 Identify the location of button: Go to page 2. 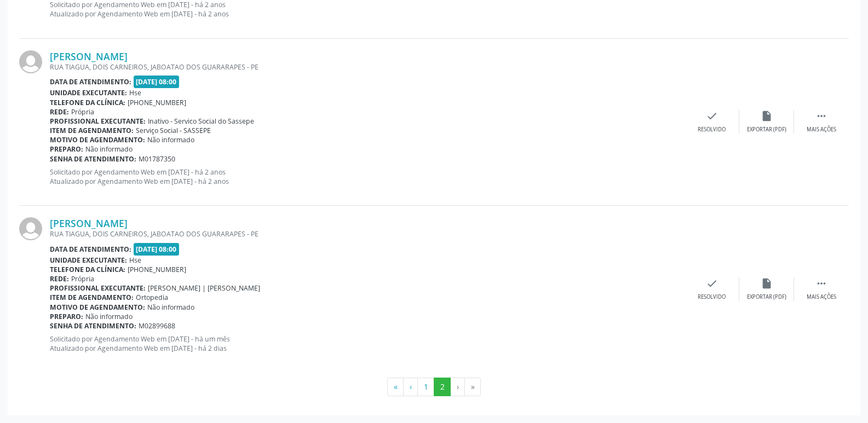
(442, 387).